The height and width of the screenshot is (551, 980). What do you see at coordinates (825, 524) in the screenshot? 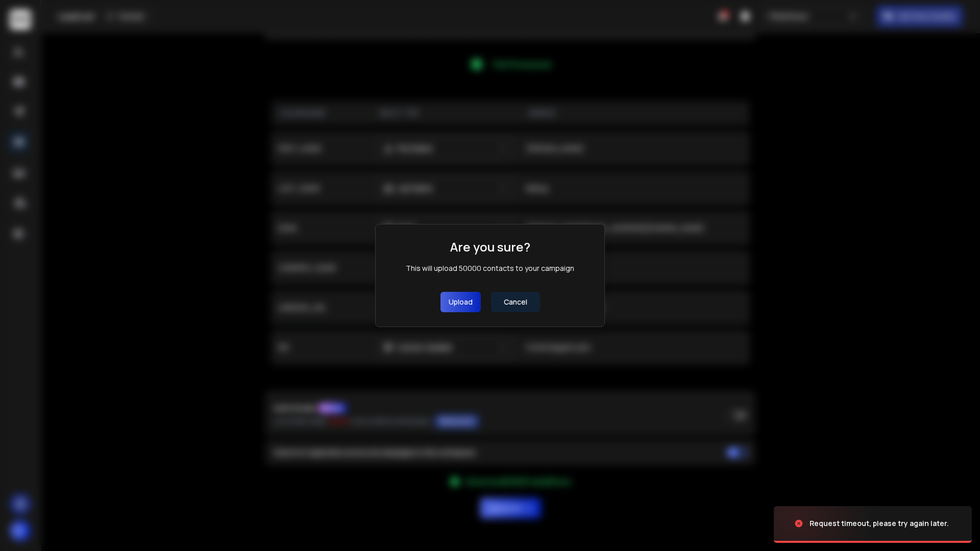
I see `img: image` at bounding box center [825, 524].